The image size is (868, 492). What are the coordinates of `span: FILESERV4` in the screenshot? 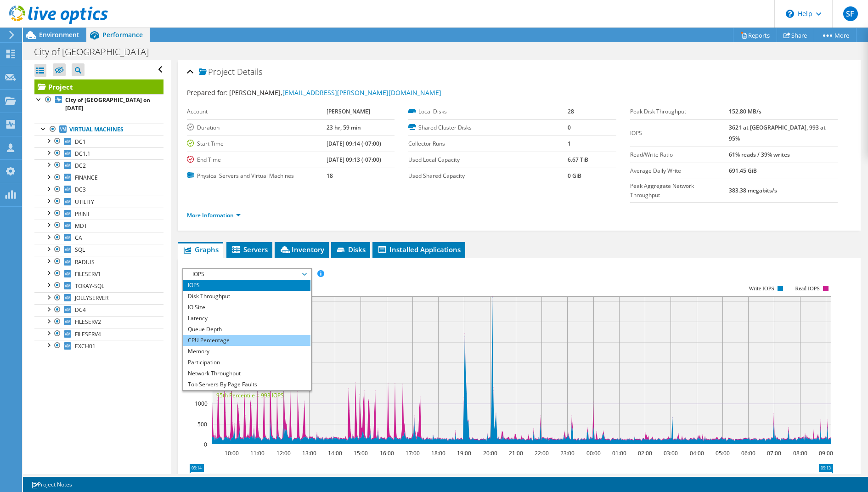 It's located at (88, 334).